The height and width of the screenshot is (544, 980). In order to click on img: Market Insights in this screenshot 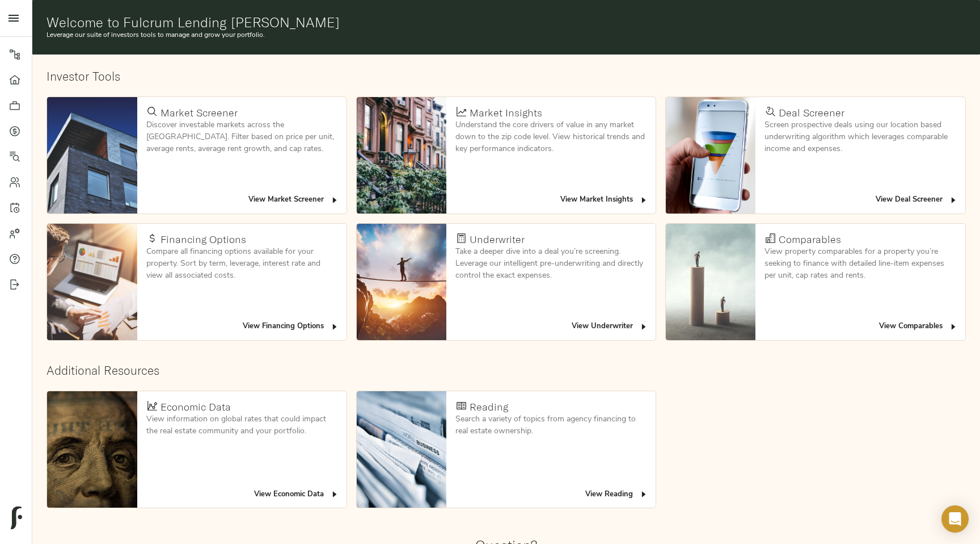, I will do `click(402, 155)`.